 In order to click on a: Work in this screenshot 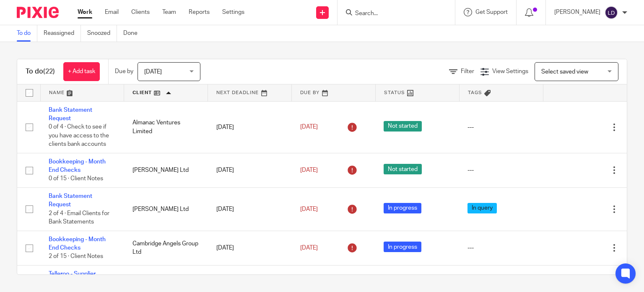, I will do `click(85, 12)`.